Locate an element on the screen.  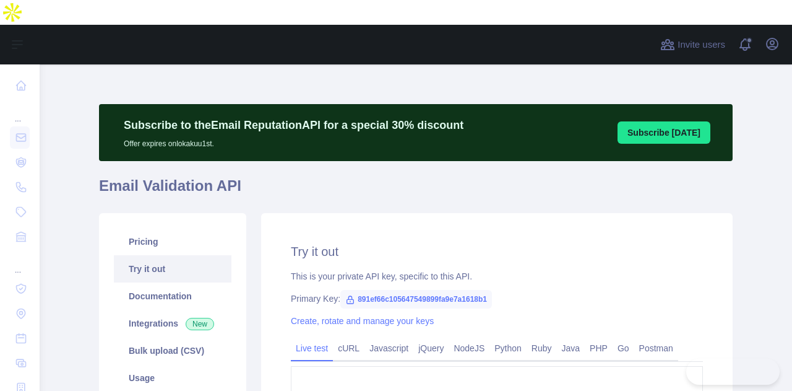
a: Live test is located at coordinates (312, 348).